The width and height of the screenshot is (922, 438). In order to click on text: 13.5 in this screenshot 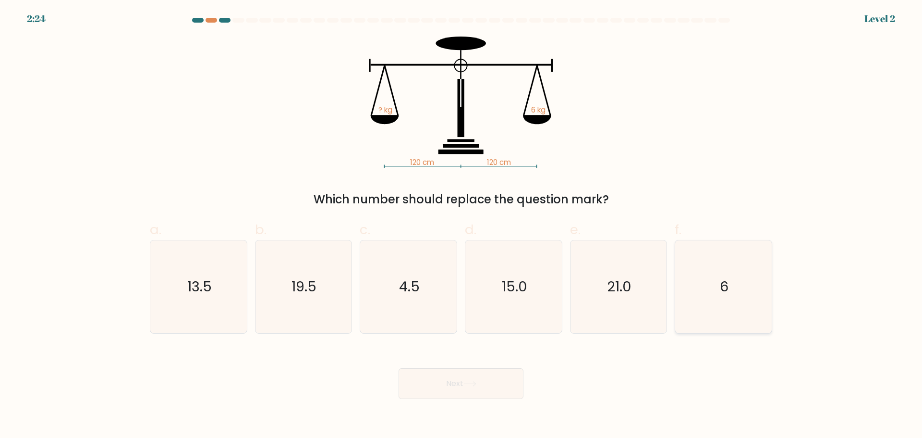, I will do `click(199, 286)`.